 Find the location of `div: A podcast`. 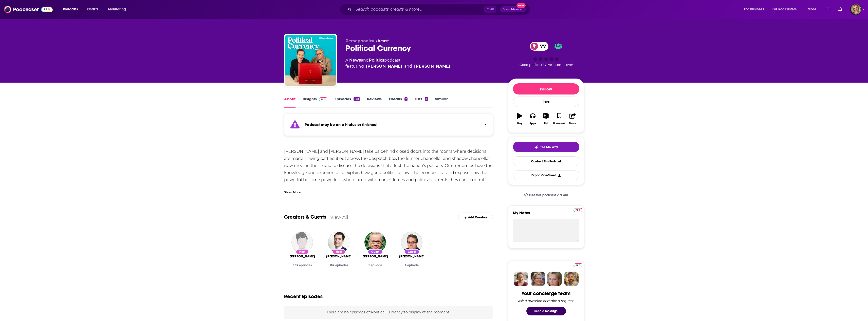

div: A podcast is located at coordinates (398, 63).